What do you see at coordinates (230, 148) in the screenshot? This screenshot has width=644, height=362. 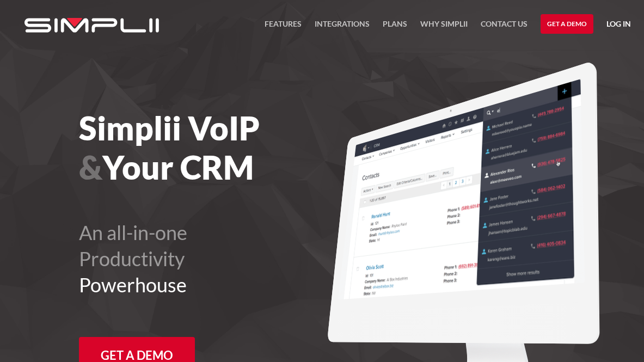 I see `h1: Simplii VoIP Your CRM` at bounding box center [230, 148].